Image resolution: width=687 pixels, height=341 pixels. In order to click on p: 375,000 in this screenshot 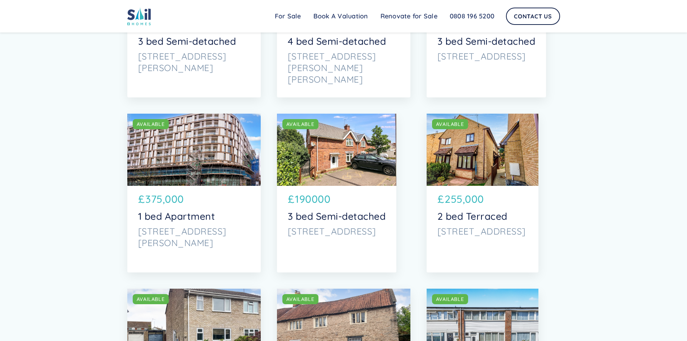, I will do `click(164, 199)`.